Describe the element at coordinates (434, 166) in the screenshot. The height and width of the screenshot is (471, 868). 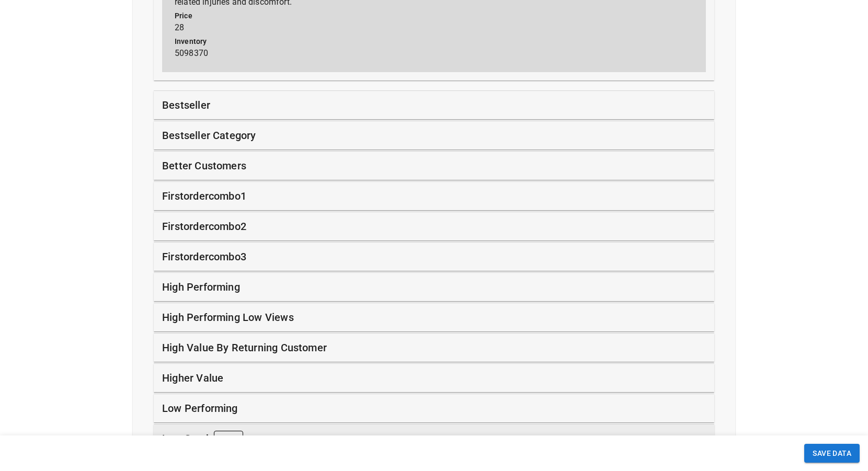
I see `div: better customers` at that location.